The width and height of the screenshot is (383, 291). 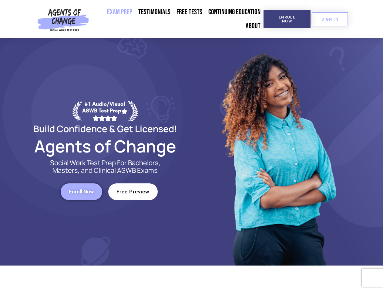 What do you see at coordinates (105, 146) in the screenshot?
I see `h2: Agents of Change` at bounding box center [105, 146].